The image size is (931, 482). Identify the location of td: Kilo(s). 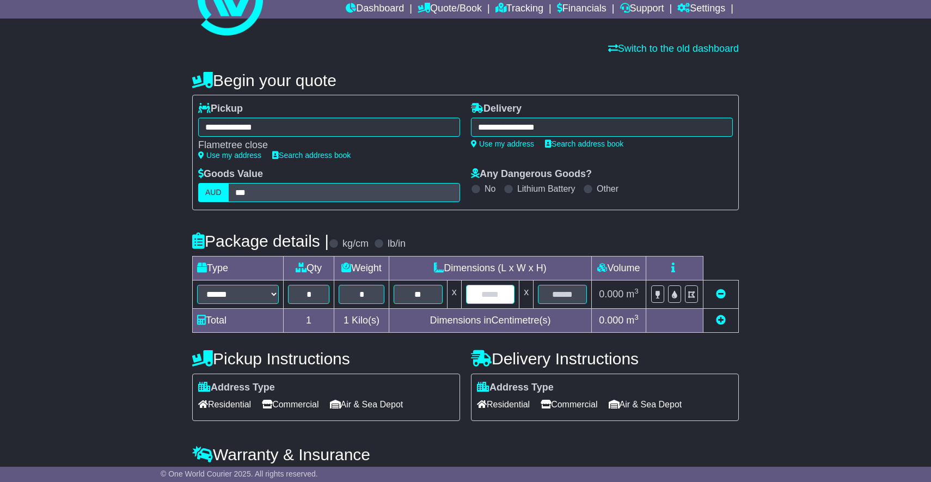
(362, 320).